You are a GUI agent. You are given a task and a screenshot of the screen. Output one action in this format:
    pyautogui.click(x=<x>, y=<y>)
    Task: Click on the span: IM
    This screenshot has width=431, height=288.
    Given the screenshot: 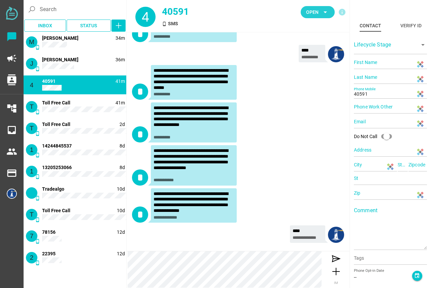 What is the action you would take?
    pyautogui.click(x=336, y=282)
    